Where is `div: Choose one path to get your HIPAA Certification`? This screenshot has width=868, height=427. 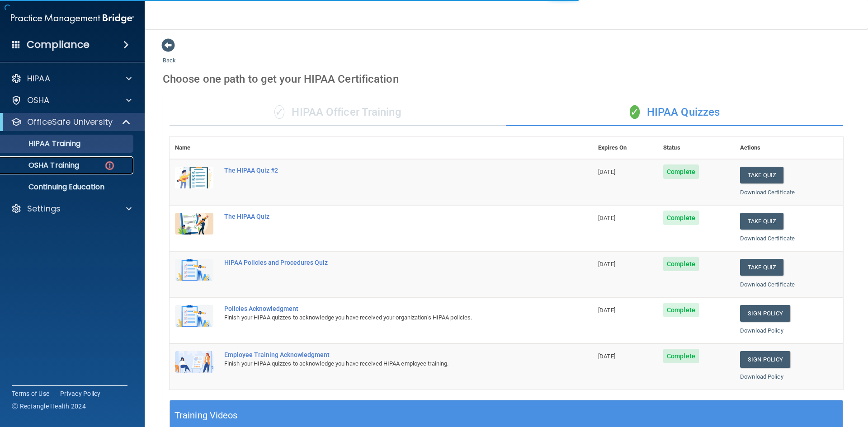
div: Choose one path to get your HIPAA Certification is located at coordinates (506, 79).